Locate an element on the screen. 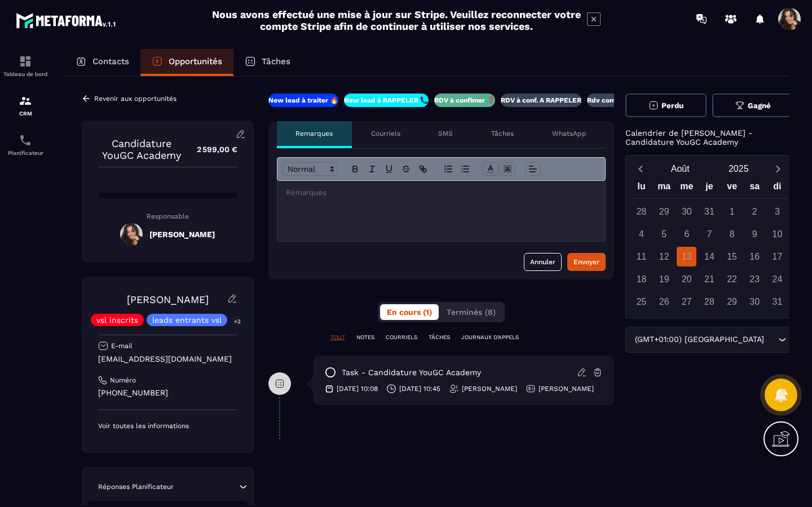 Image resolution: width=812 pixels, height=507 pixels. button: Perdu is located at coordinates (666, 105).